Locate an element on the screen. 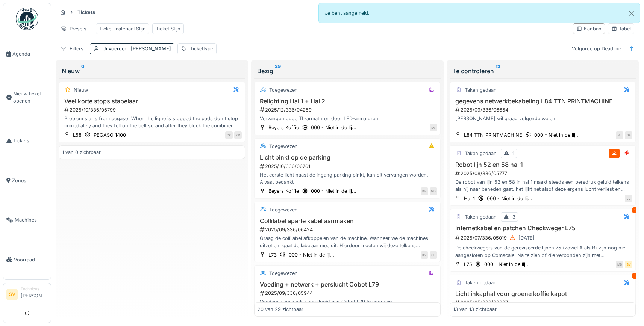 This screenshot has width=644, height=326. div: Filters is located at coordinates (71, 48).